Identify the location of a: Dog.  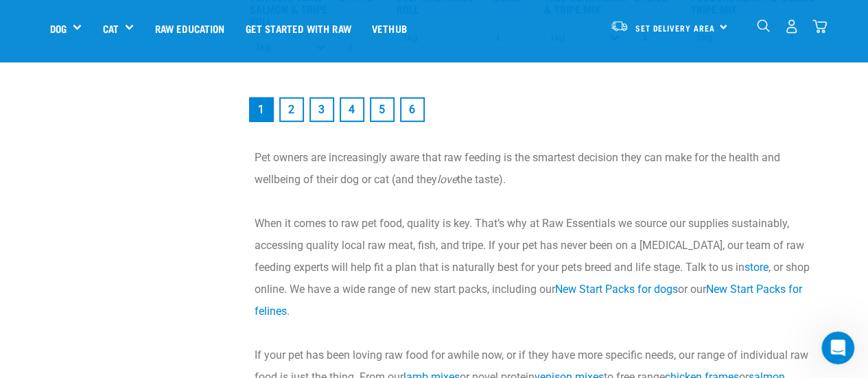
(58, 28).